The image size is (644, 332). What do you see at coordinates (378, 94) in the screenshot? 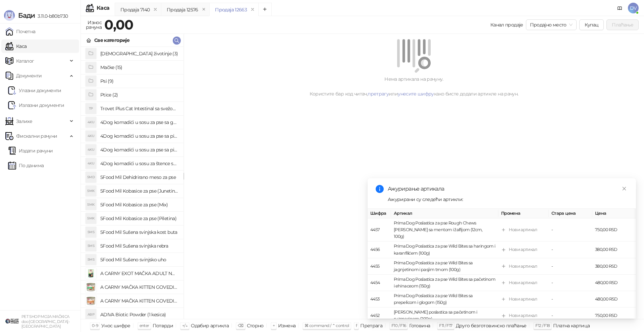
I see `a: претрагу` at bounding box center [378, 94].